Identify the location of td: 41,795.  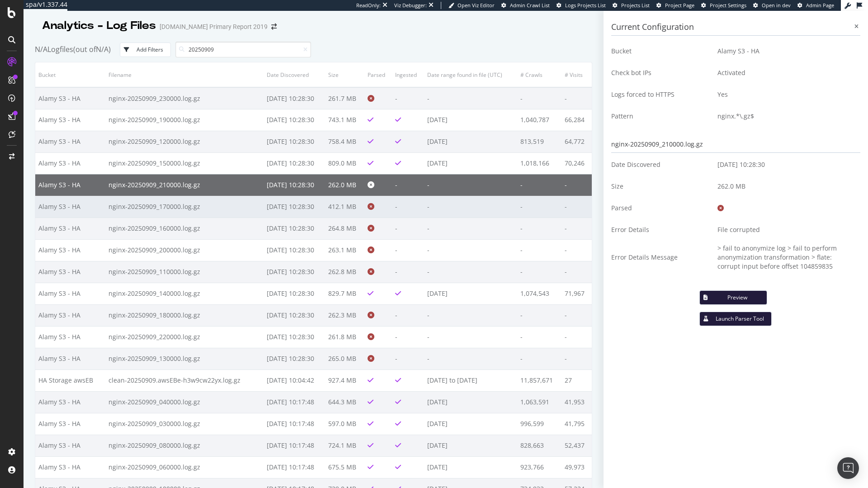
(576, 424).